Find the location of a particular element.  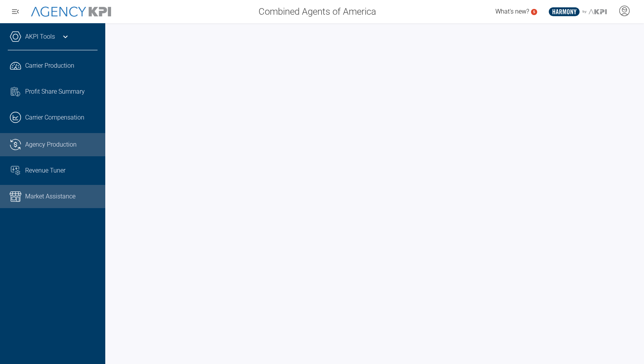

span: What's new? is located at coordinates (512, 11).